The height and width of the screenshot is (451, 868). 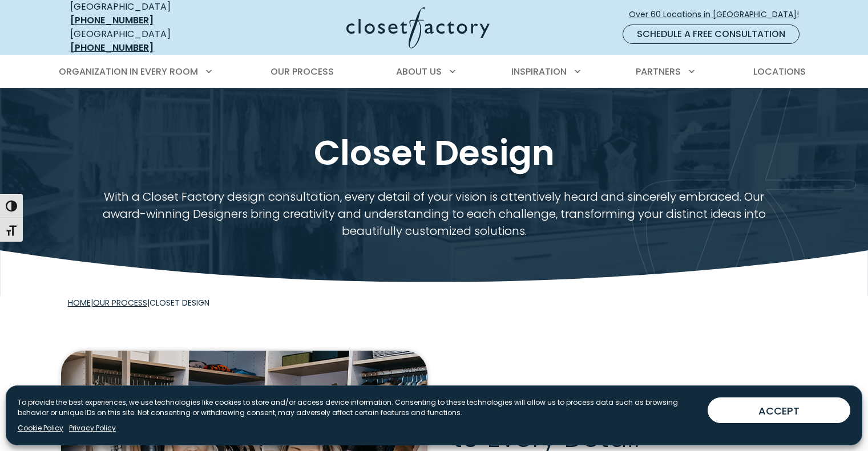 What do you see at coordinates (417, 28) in the screenshot?
I see `img: Closet Factory Logo` at bounding box center [417, 28].